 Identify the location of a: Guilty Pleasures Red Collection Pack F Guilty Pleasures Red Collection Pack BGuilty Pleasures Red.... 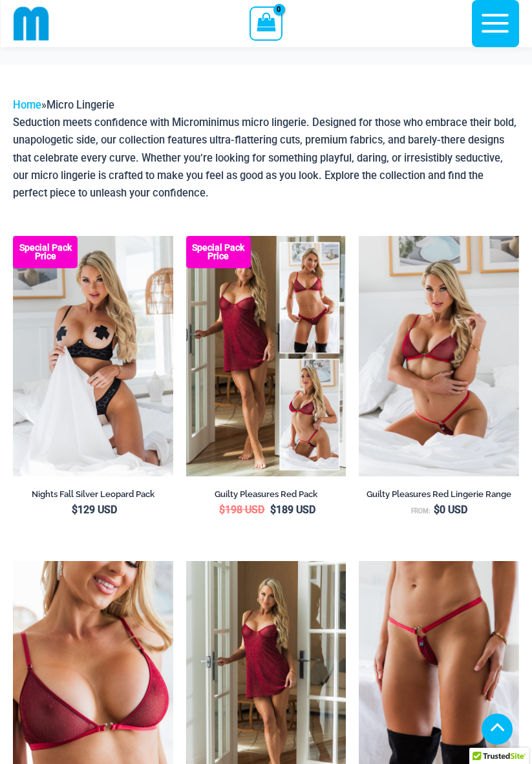
(266, 356).